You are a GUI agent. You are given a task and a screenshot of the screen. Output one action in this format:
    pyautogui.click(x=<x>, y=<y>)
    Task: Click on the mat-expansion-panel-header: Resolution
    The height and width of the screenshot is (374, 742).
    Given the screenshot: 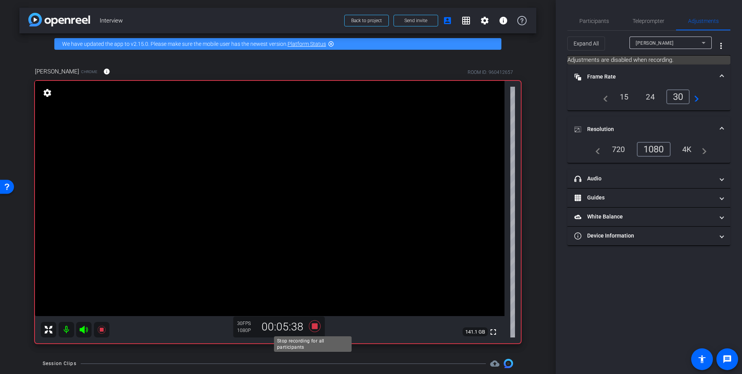 What is the action you would take?
    pyautogui.click(x=649, y=129)
    